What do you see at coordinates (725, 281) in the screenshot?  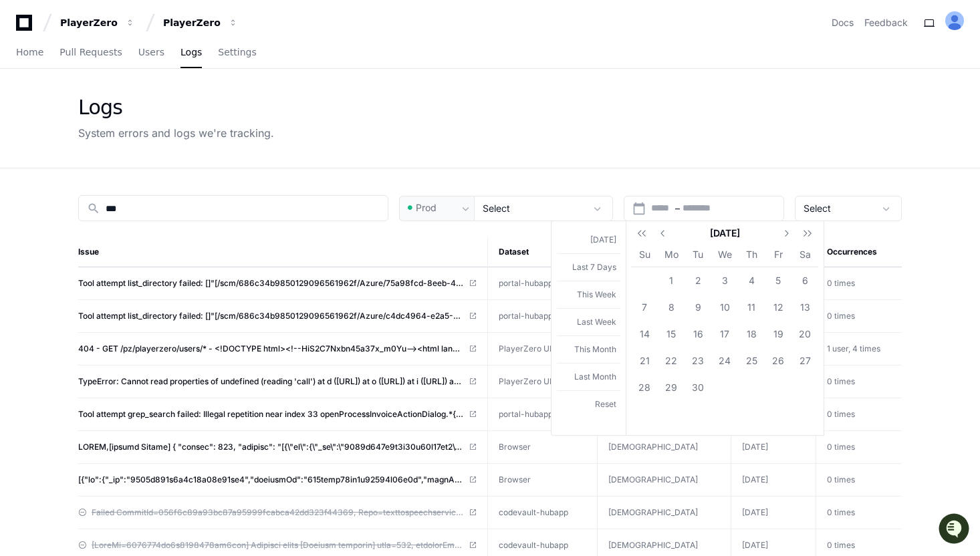 I see `span: 3` at bounding box center [725, 281].